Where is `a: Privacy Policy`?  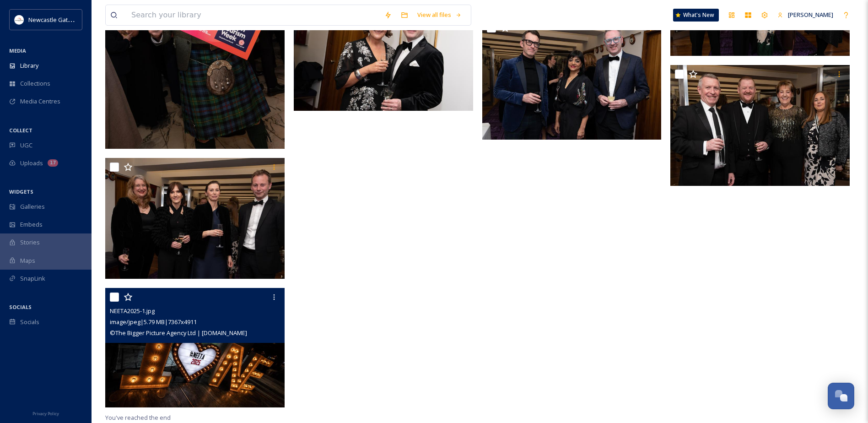 a: Privacy Policy is located at coordinates (46, 413).